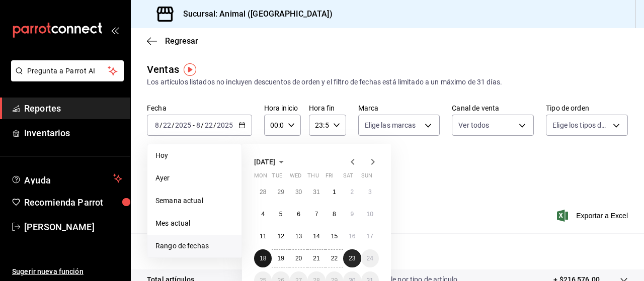 Image resolution: width=644 pixels, height=281 pixels. I want to click on abbr: Tuesday, so click(277, 177).